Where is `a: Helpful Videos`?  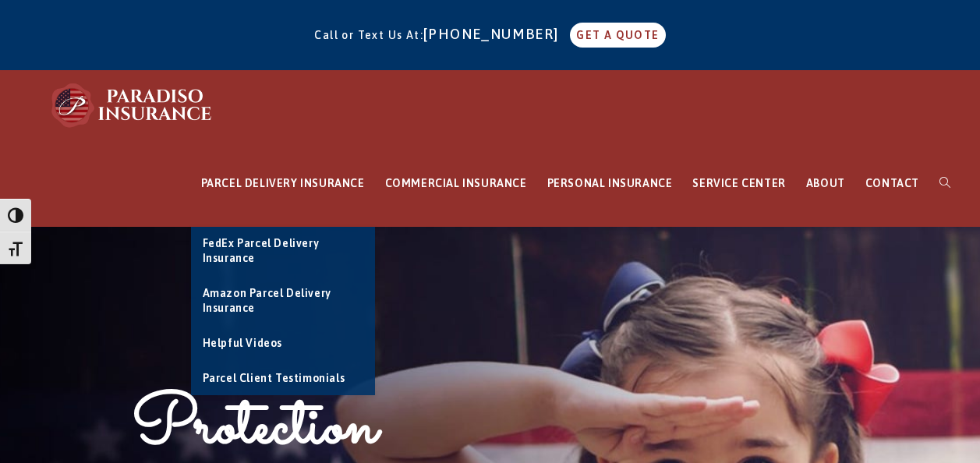 a: Helpful Videos is located at coordinates (283, 344).